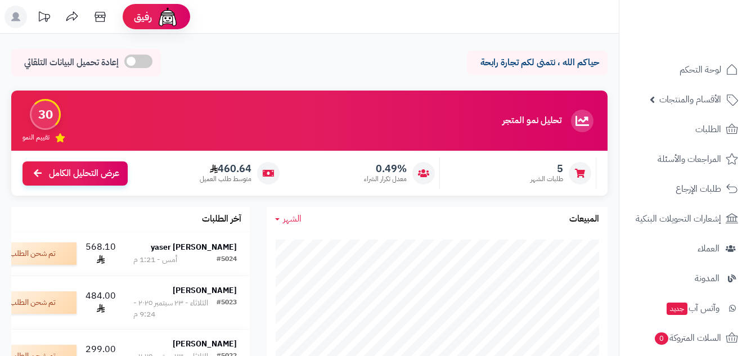  I want to click on span: الشهر, so click(292, 219).